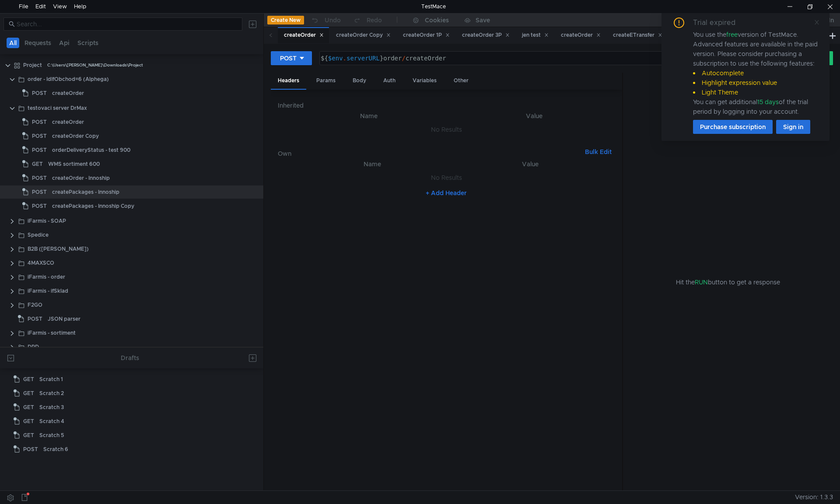 The width and height of the screenshot is (840, 504). Describe the element at coordinates (461, 81) in the screenshot. I see `div: Other` at that location.